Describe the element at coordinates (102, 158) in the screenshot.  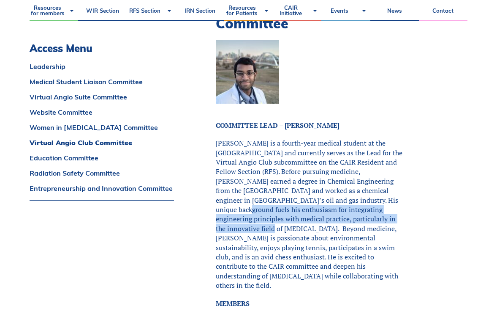
I see `a: Education Committee` at that location.